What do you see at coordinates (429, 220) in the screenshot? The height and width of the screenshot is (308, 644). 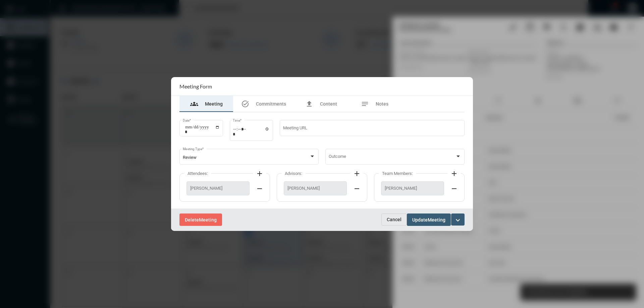 I see `button: UpdateMeeting` at bounding box center [429, 220].